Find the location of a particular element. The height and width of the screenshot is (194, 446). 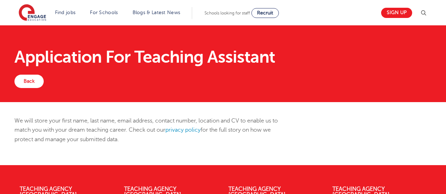

img: Engage Education is located at coordinates (32, 13).